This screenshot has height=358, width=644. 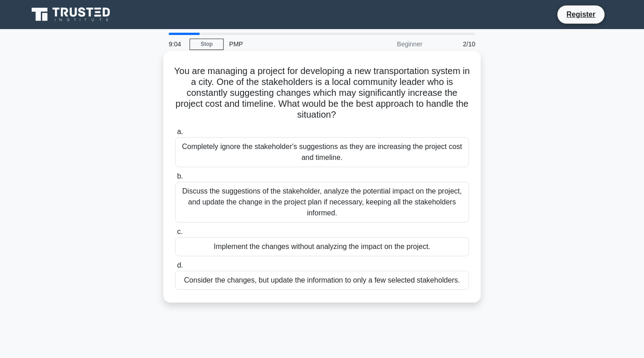 I want to click on span: c., so click(x=179, y=231).